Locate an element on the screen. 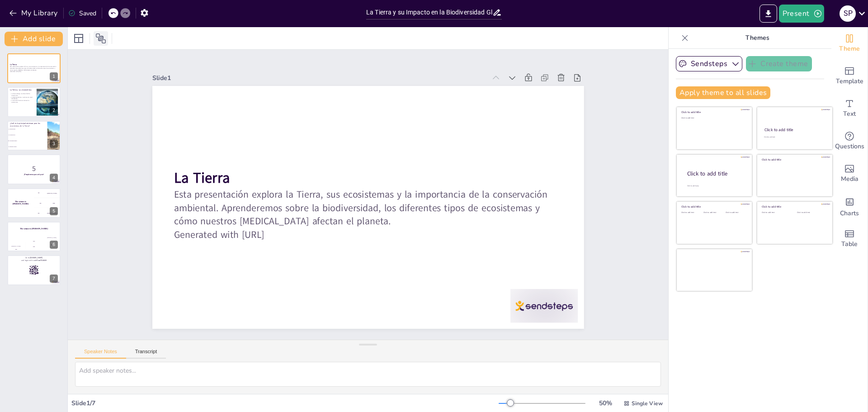  div: Add ready made slides is located at coordinates (849, 76).